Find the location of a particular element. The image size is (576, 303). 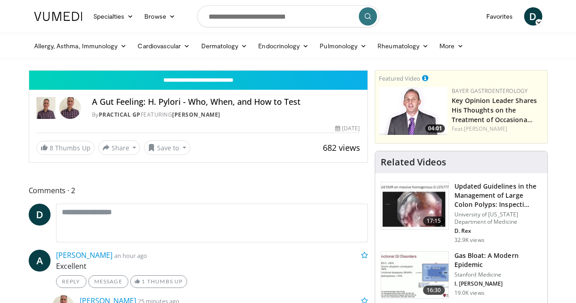

a: Endocrinology is located at coordinates (283, 46).